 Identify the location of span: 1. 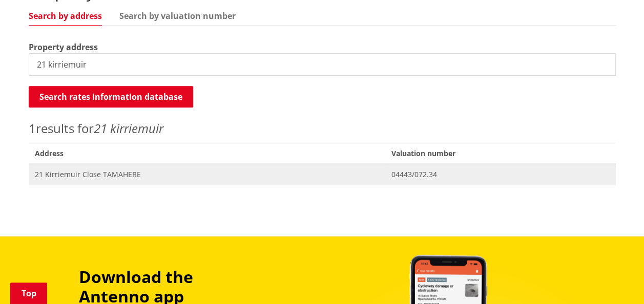
(32, 128).